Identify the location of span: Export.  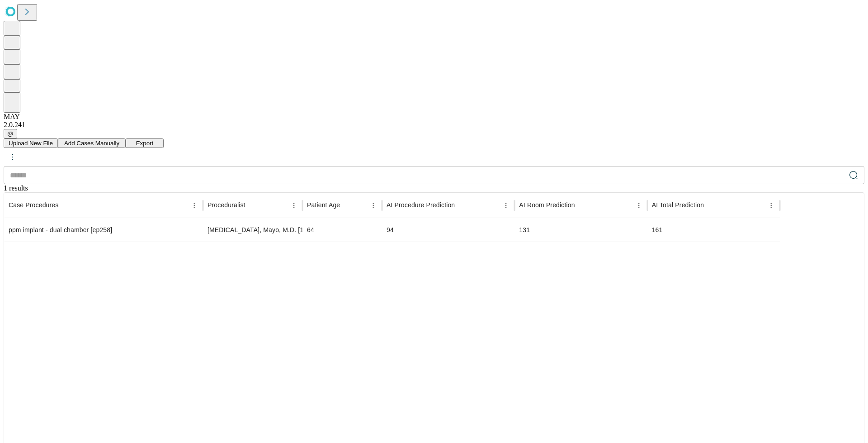
(144, 143).